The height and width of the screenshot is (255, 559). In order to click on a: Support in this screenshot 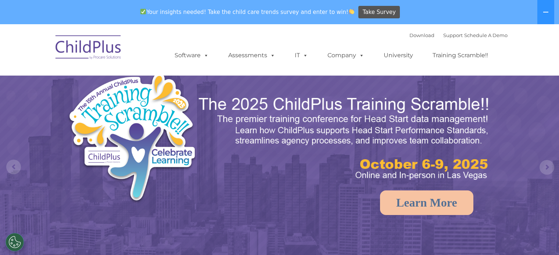, I will do `click(453, 35)`.